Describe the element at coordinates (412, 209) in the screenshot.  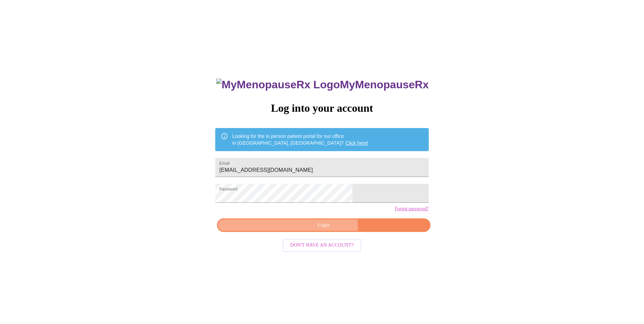
I see `a: Forgot password?` at that location.